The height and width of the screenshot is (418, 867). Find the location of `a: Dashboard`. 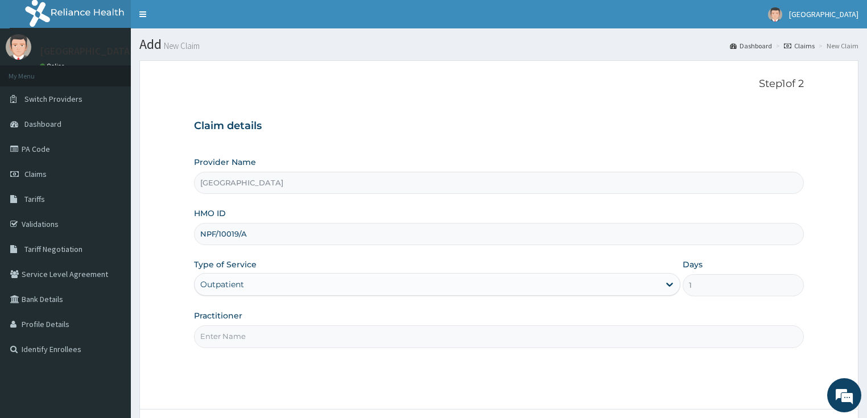

a: Dashboard is located at coordinates (751, 46).